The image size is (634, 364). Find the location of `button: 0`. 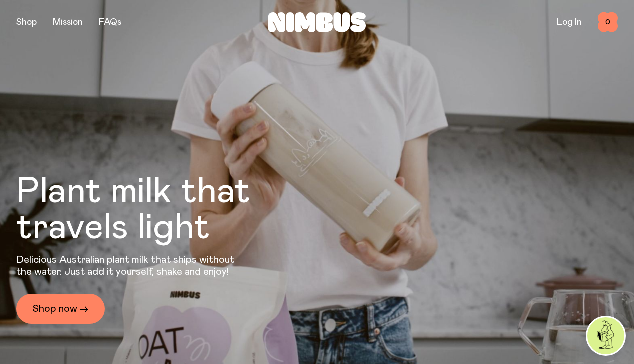

button: 0 is located at coordinates (608, 22).